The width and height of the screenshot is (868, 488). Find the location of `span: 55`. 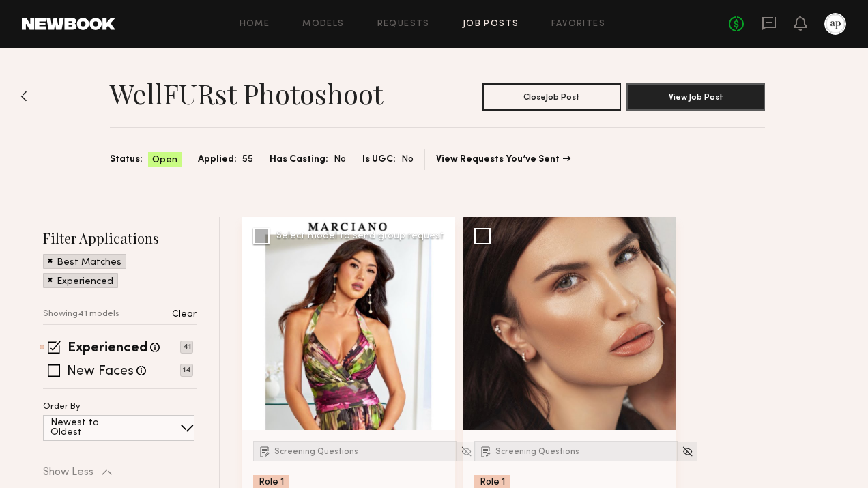

span: 55 is located at coordinates (248, 160).